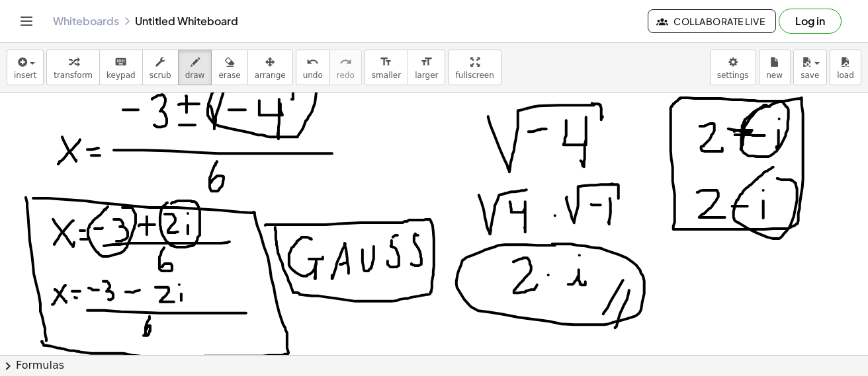  Describe the element at coordinates (313, 67) in the screenshot. I see `button: undoundo` at that location.